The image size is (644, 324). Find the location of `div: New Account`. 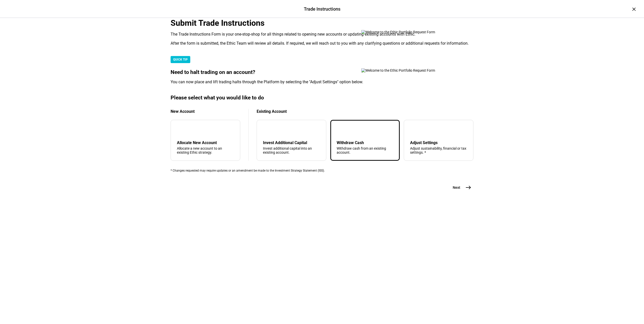

div: New Account is located at coordinates (205, 111).